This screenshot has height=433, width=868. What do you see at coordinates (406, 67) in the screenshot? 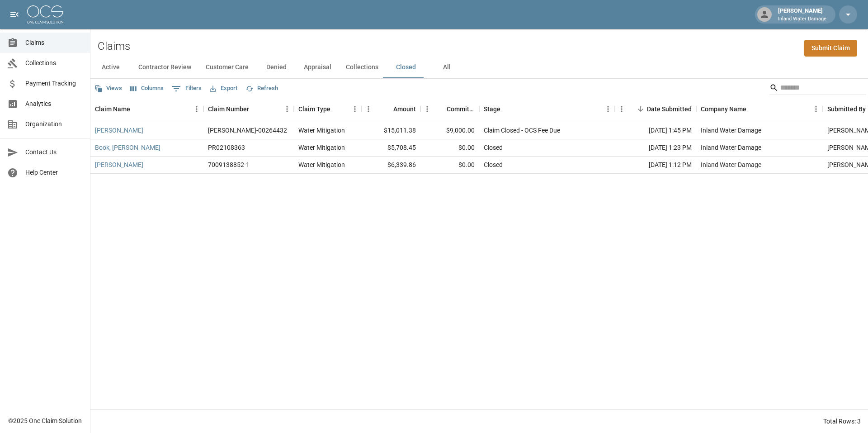
I see `button: Closed` at bounding box center [406, 67].